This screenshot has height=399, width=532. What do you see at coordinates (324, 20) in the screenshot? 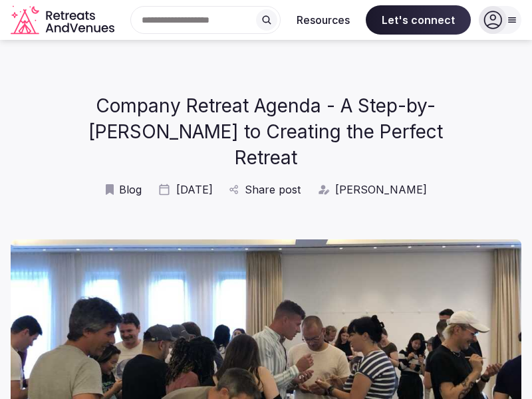
I see `button: Resources` at bounding box center [324, 20].